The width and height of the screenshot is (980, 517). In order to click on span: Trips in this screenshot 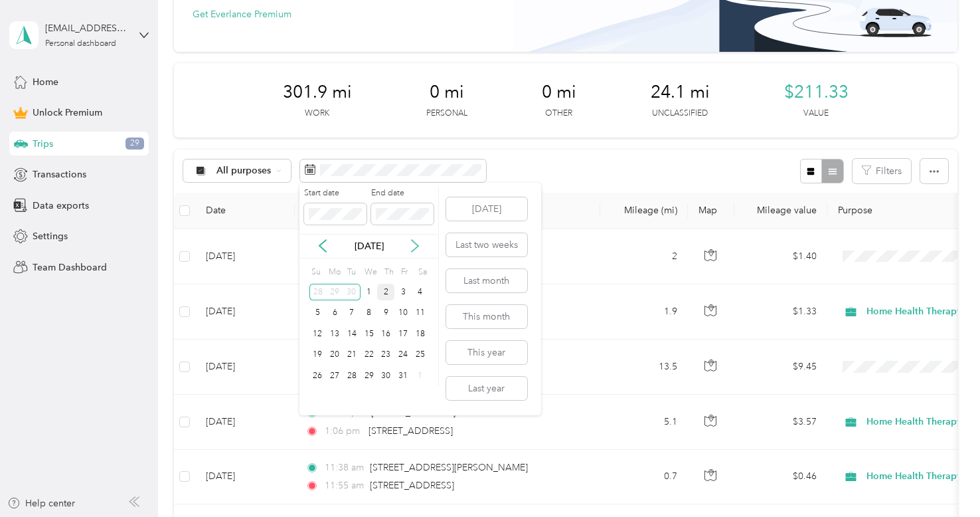, I will do `click(42, 144)`.